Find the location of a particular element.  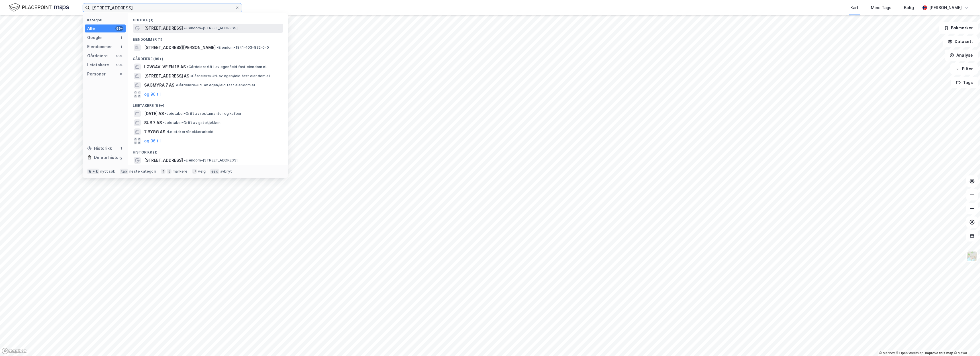

div: Gårdeiere (99+) is located at coordinates (208, 58).